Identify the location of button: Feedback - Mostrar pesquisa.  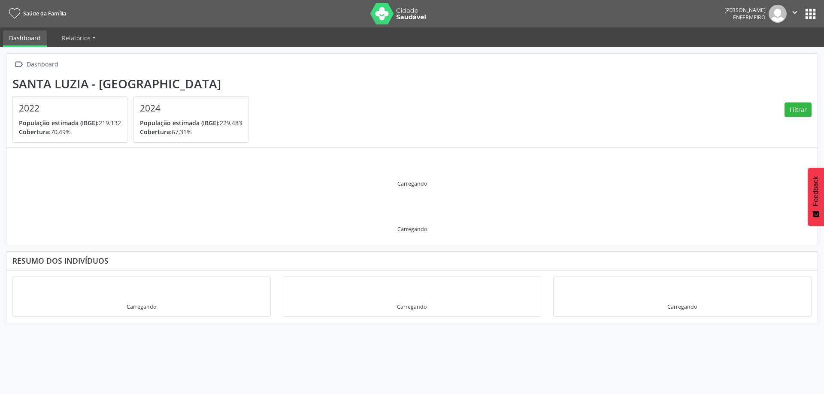
(816, 197).